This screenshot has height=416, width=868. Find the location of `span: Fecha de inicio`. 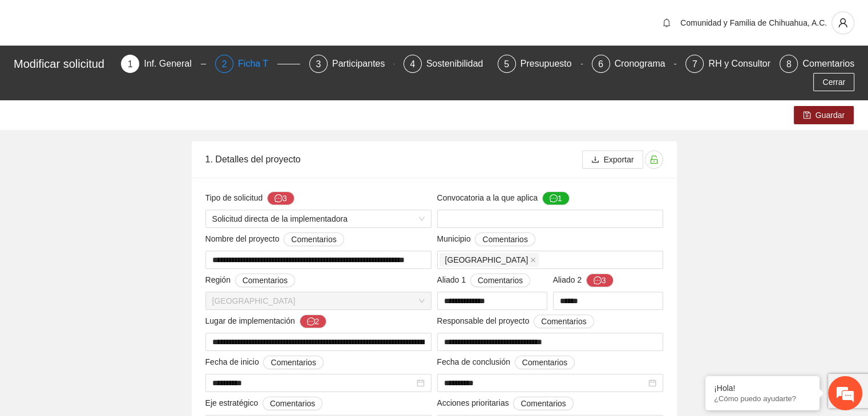

span: Fecha de inicio is located at coordinates (264, 363).